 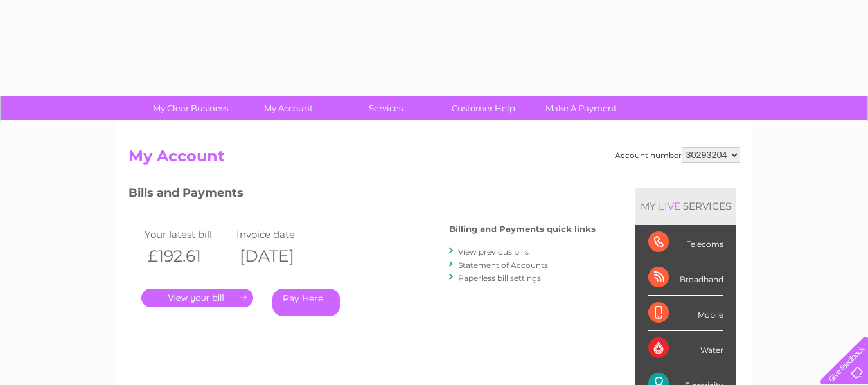 I want to click on div: Account number, so click(x=677, y=155).